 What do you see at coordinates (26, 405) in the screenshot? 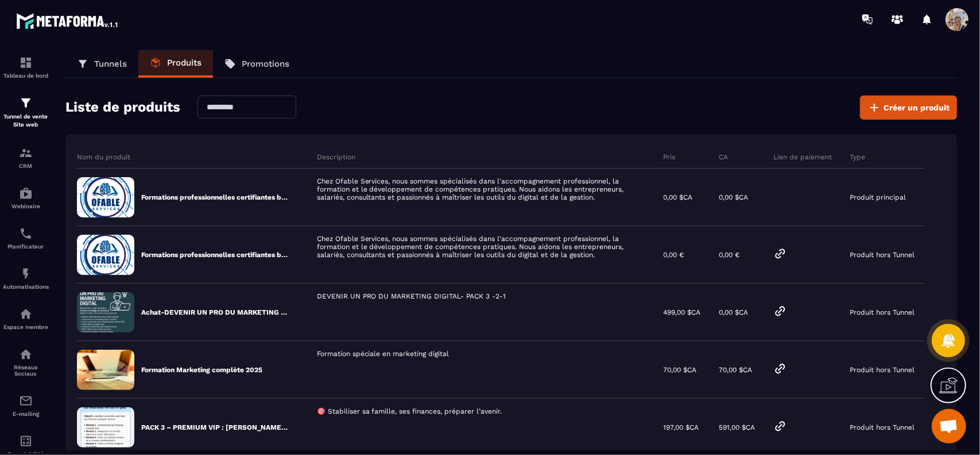
I see `a: emailemailE-mailing` at bounding box center [26, 405].